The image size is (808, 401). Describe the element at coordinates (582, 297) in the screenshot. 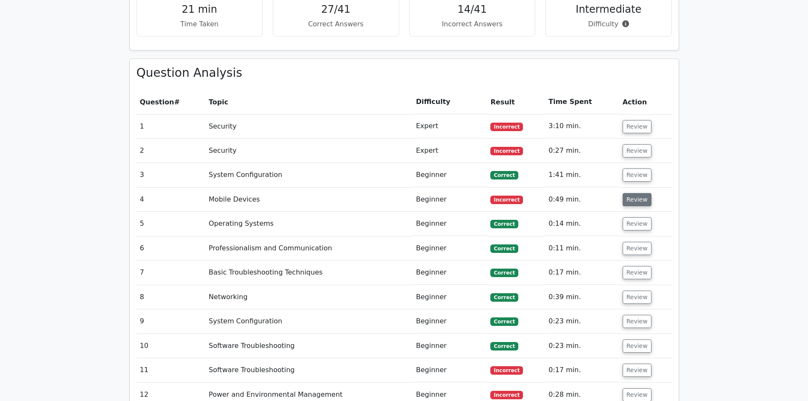

I see `td: 0:39 min.` at that location.